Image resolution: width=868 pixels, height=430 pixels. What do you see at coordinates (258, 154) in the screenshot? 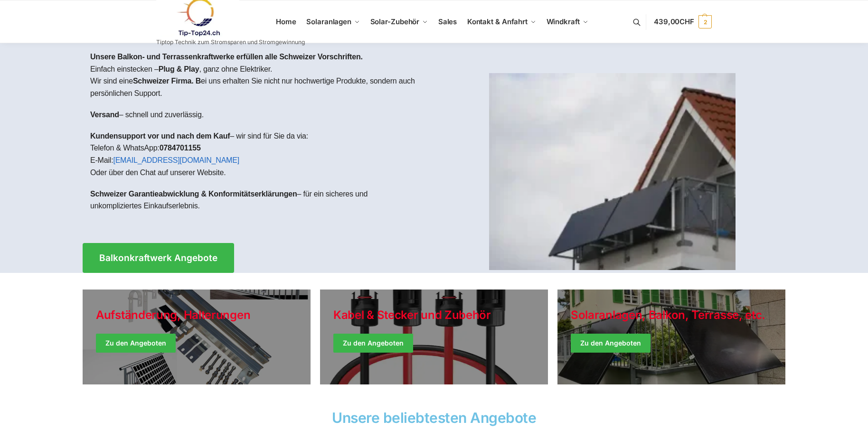
I see `p: – wir sind für Sie da via: Telefon & WhatsApp: E-Mail: Oder über den Chat auf unserer Website.` at bounding box center [258, 154].